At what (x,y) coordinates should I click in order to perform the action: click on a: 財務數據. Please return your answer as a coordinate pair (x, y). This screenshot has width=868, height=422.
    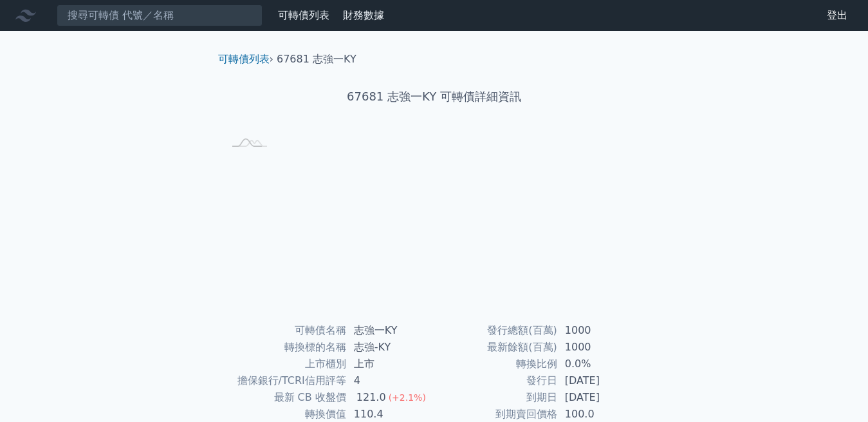
    Looking at the image, I should click on (364, 14).